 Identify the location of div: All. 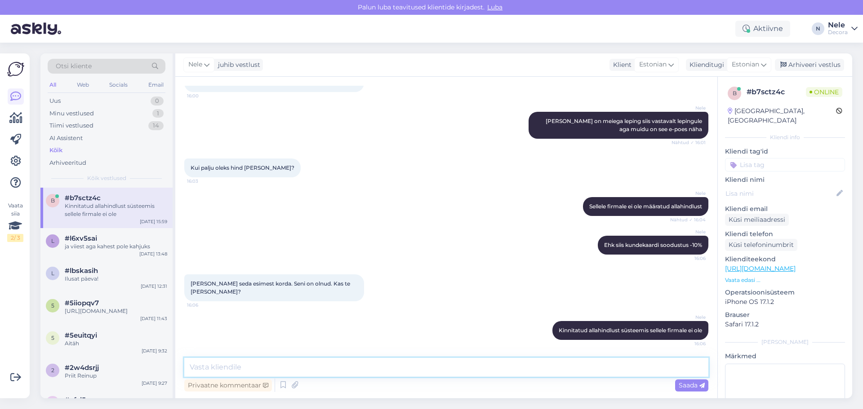
(53, 85).